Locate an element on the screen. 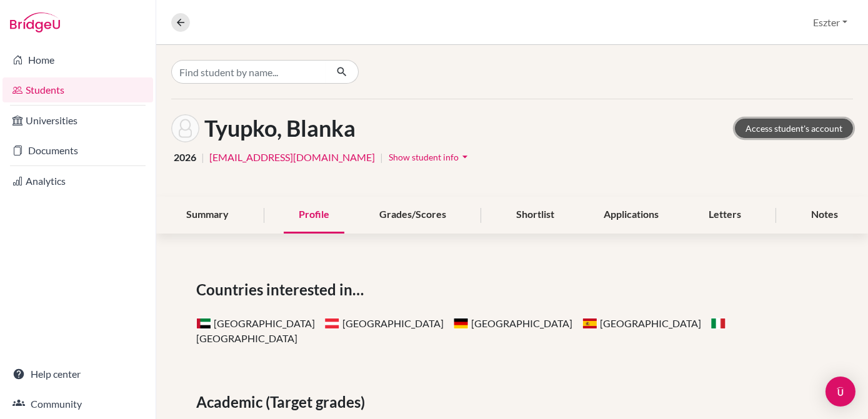  div: Shortlist is located at coordinates (535, 215).